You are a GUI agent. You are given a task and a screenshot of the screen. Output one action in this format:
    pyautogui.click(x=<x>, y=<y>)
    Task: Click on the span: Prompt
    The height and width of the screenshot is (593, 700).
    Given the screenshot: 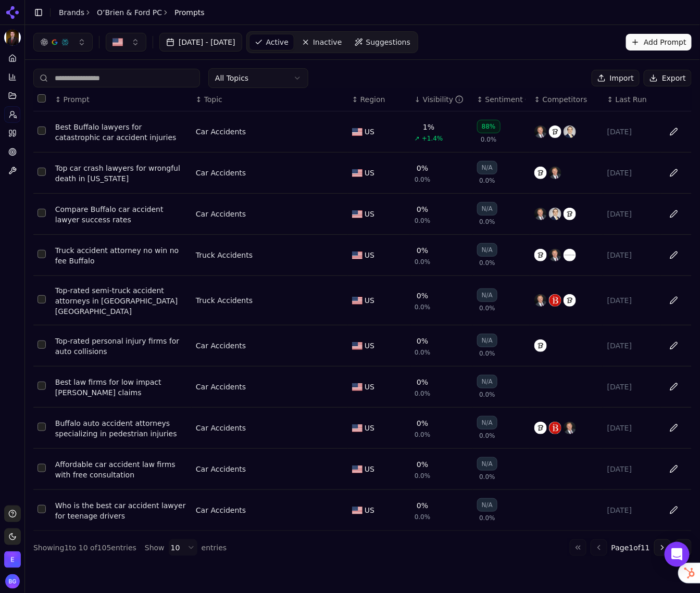 What is the action you would take?
    pyautogui.click(x=77, y=99)
    